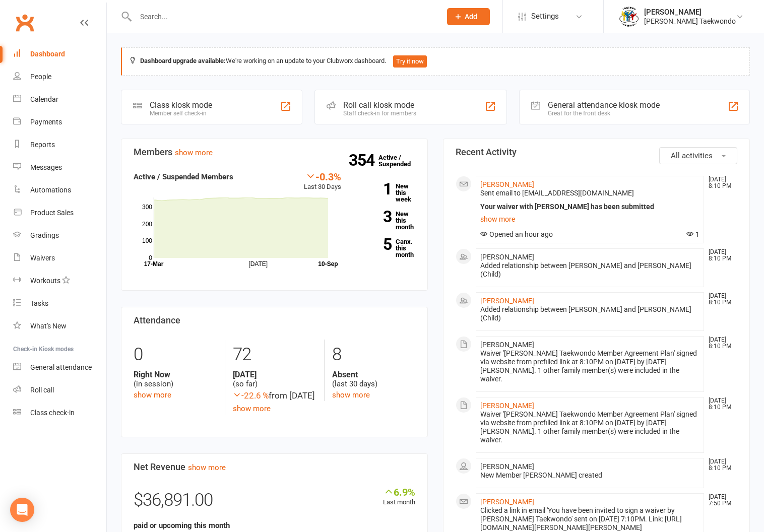 This screenshot has height=532, width=764. Describe the element at coordinates (175, 379) in the screenshot. I see `div: (in session)` at that location.